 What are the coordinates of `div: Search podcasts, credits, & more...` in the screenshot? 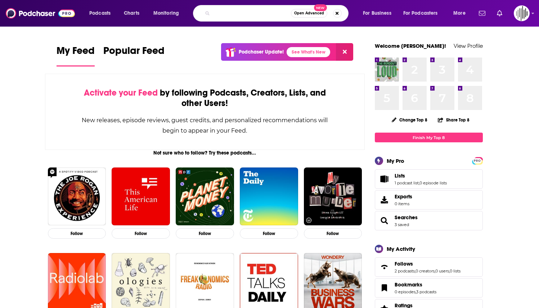 It's located at (277, 13).